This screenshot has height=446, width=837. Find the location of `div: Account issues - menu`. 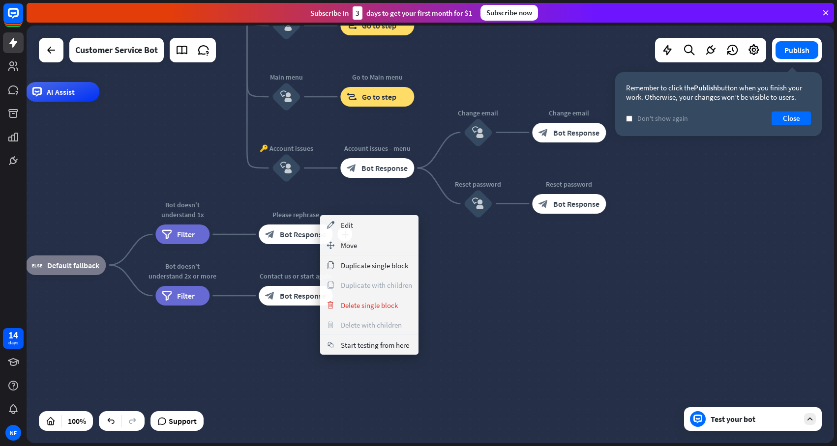

div: Account issues - menu is located at coordinates (377, 148).